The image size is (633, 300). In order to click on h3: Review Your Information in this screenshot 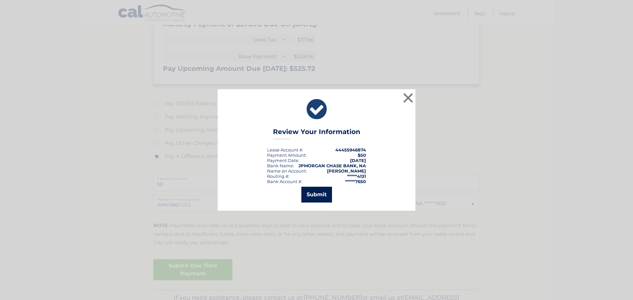, I will do `click(317, 134)`.